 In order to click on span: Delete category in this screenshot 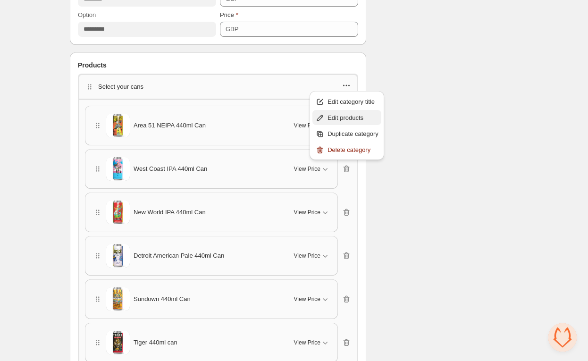, I will do `click(353, 150)`.